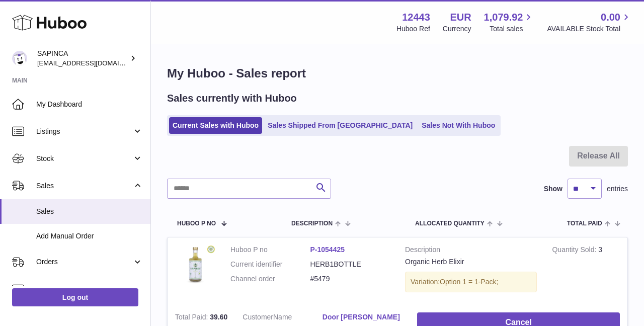 The height and width of the screenshot is (326, 644). I want to click on dt: Channel order, so click(270, 278).